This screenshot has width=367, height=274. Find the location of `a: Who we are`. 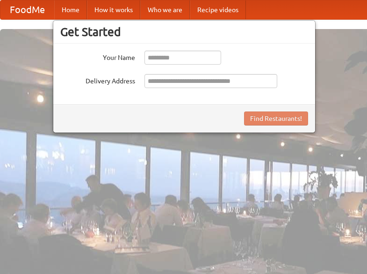

a: Who we are is located at coordinates (165, 10).